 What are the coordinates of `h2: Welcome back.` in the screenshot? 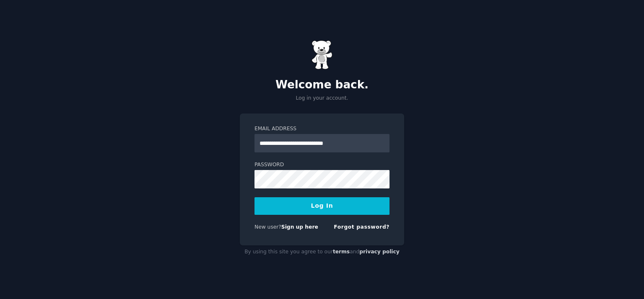 It's located at (322, 85).